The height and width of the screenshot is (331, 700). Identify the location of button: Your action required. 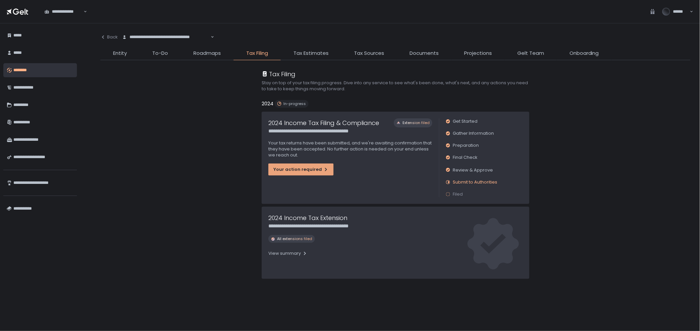
(301, 170).